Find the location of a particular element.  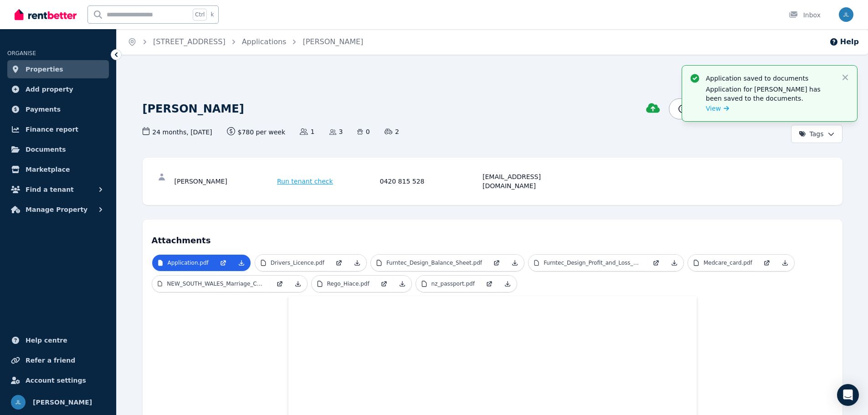

p: Furntec_Design_Profit_and_Loss_5.pdf is located at coordinates (592, 263).